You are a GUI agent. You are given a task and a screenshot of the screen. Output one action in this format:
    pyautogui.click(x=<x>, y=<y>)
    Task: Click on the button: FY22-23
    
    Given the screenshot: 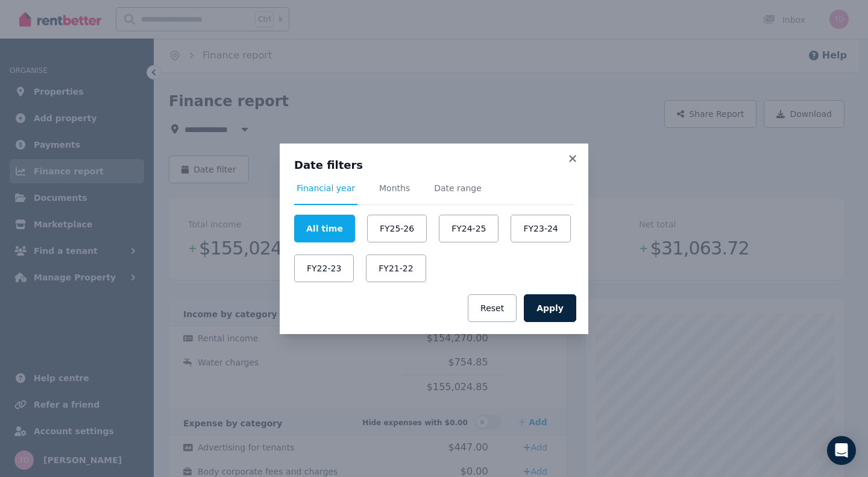 What is the action you would take?
    pyautogui.click(x=324, y=268)
    